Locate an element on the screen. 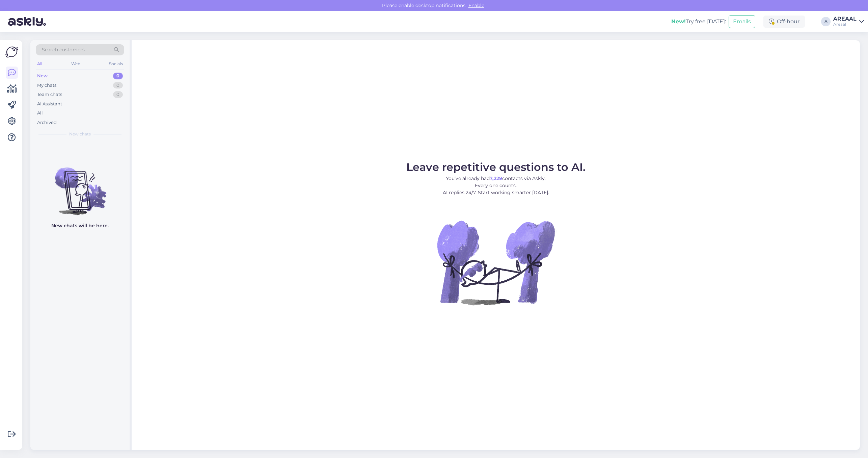 This screenshot has width=868, height=458. div: AI Assistant is located at coordinates (49, 104).